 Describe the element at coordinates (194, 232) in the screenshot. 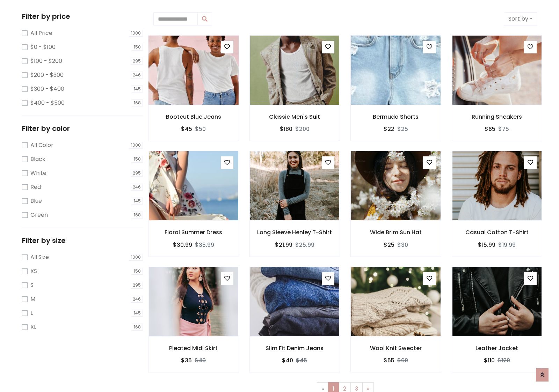

I see `h6: Floral Summer Dress` at that location.